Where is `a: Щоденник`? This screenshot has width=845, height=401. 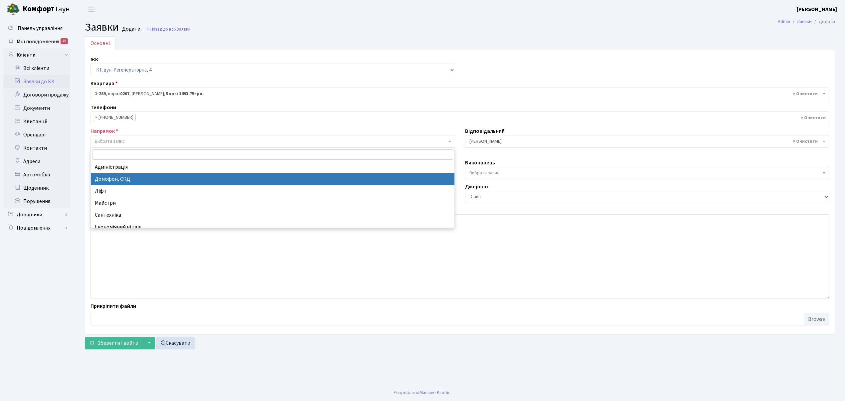
a: Щоденник is located at coordinates (37, 188).